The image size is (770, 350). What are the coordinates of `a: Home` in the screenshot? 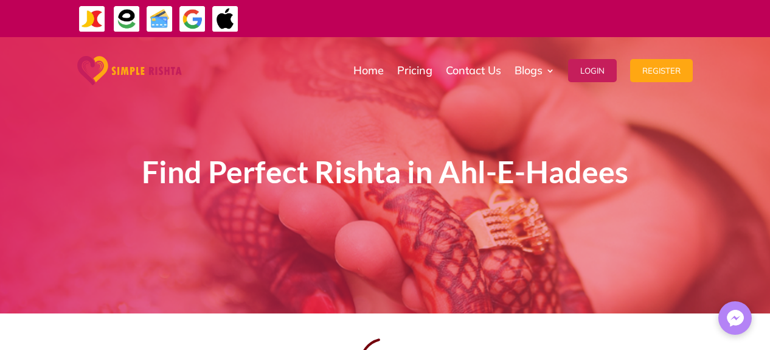 It's located at (369, 71).